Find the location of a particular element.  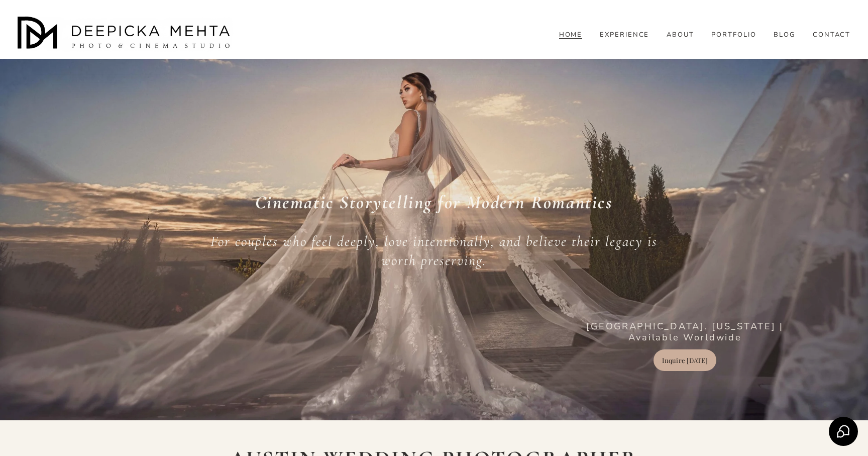

span: BLOG is located at coordinates (784, 34).